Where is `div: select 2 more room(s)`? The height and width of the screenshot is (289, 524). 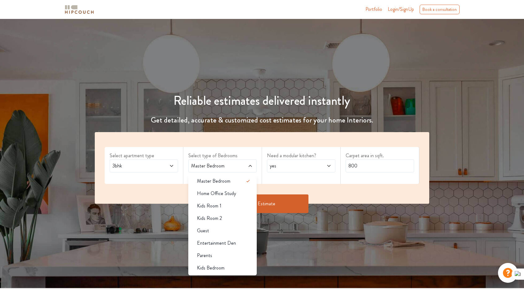 div: select 2 more room(s) is located at coordinates (222, 175).